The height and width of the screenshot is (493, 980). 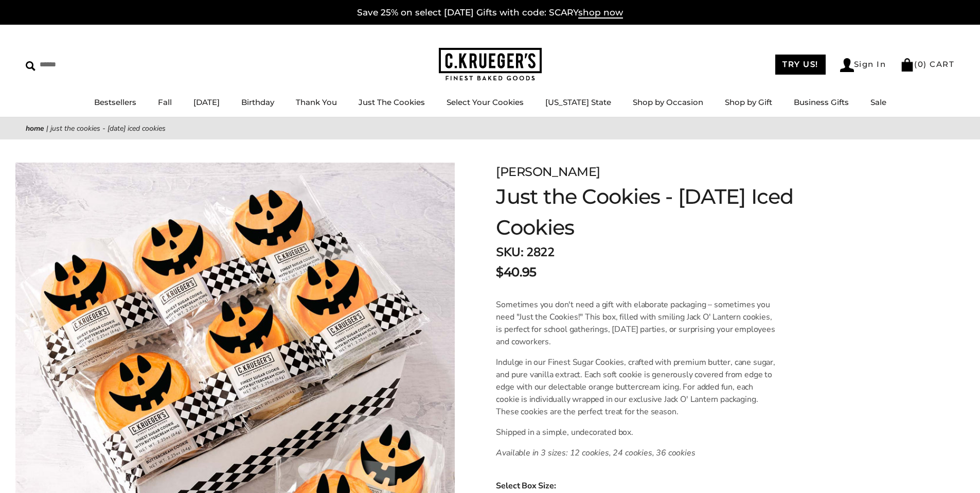 What do you see at coordinates (921, 64) in the screenshot?
I see `span: 0` at bounding box center [921, 64].